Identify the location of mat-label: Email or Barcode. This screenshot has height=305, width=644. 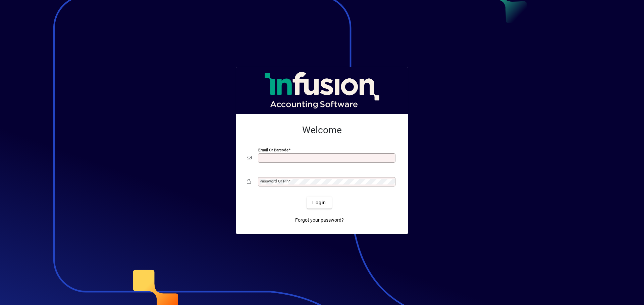
(273, 150).